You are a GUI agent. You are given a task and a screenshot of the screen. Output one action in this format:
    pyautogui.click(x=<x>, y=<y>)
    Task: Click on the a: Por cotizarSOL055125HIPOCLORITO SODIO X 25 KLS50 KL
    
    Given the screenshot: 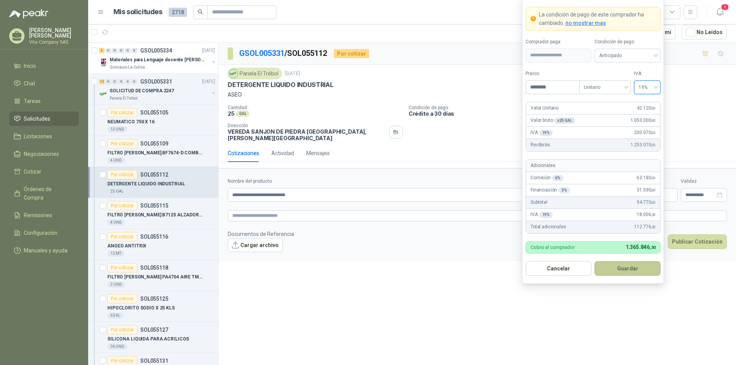 What is the action you would take?
    pyautogui.click(x=153, y=307)
    